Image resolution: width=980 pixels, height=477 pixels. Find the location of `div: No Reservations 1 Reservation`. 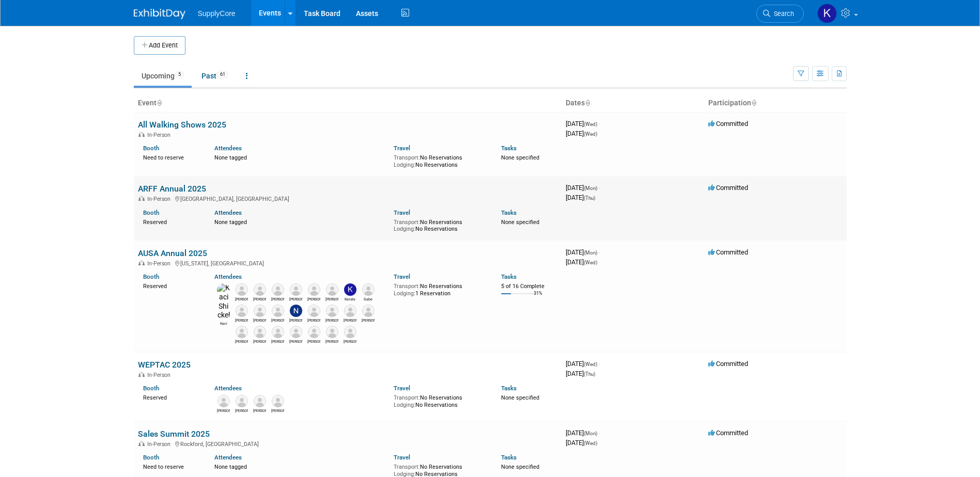

div: No Reservations 1 Reservation is located at coordinates (440, 289).